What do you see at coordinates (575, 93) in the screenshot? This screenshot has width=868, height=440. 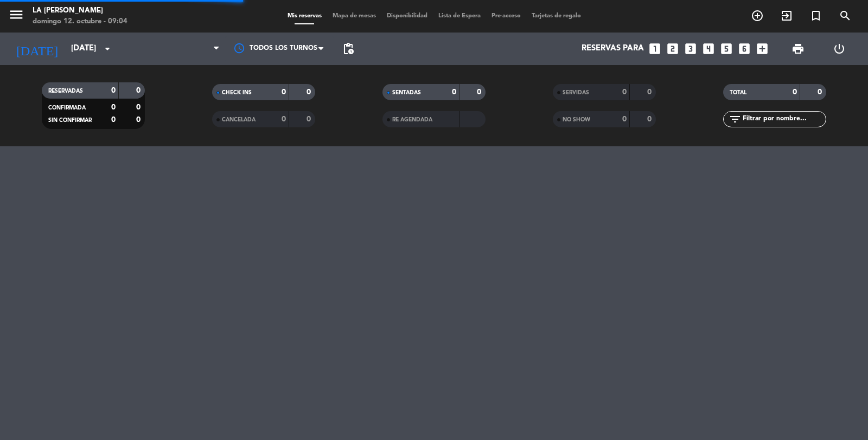 I see `span: SERVIDAS` at bounding box center [575, 93].